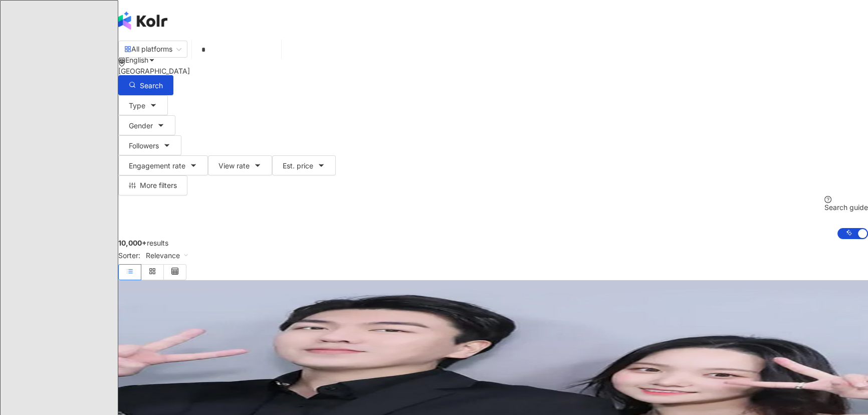 The height and width of the screenshot is (415, 868). Describe the element at coordinates (137, 106) in the screenshot. I see `span: Type` at that location.